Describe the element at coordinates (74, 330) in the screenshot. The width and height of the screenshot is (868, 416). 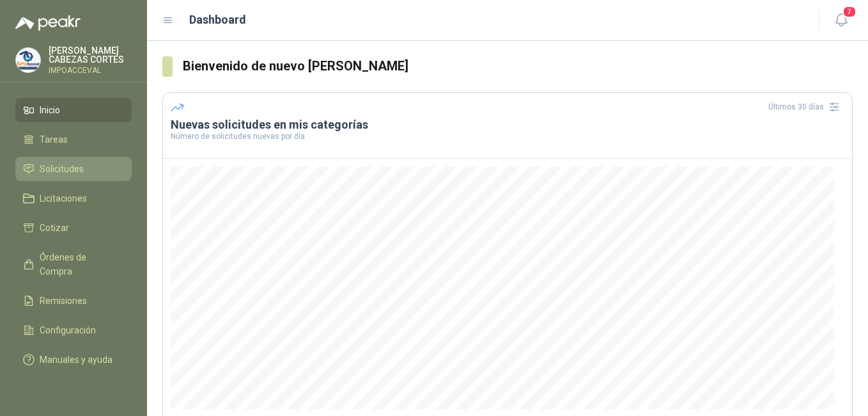
I see `a: Configuración` at that location.